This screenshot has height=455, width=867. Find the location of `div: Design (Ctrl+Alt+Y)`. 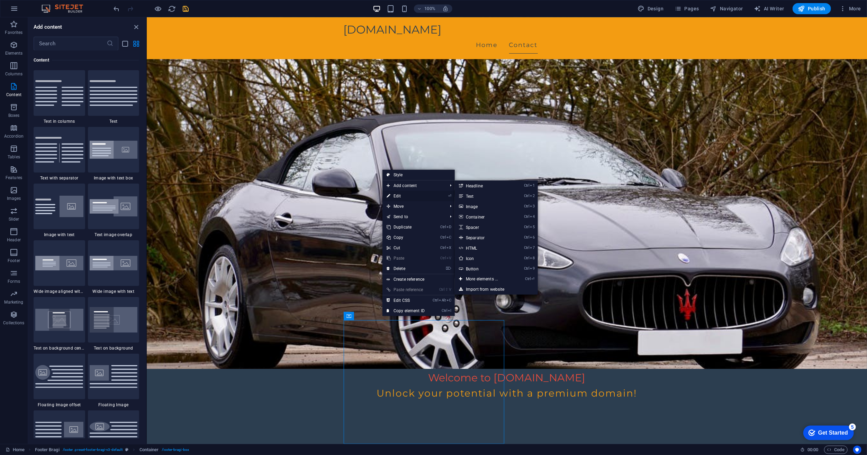

div: Design (Ctrl+Alt+Y) is located at coordinates (651, 9).